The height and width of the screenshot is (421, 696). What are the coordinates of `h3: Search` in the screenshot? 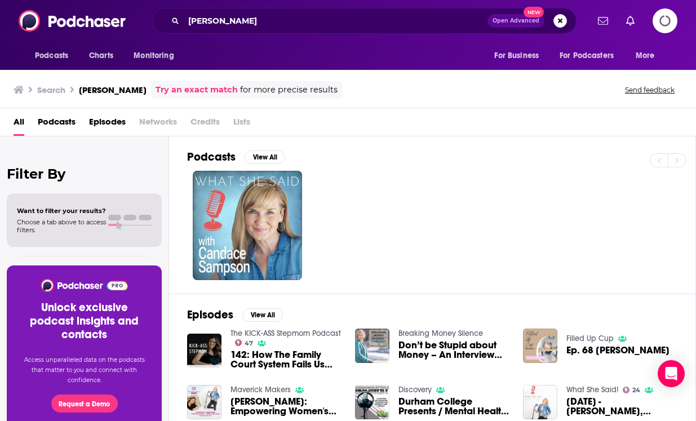 It's located at (51, 90).